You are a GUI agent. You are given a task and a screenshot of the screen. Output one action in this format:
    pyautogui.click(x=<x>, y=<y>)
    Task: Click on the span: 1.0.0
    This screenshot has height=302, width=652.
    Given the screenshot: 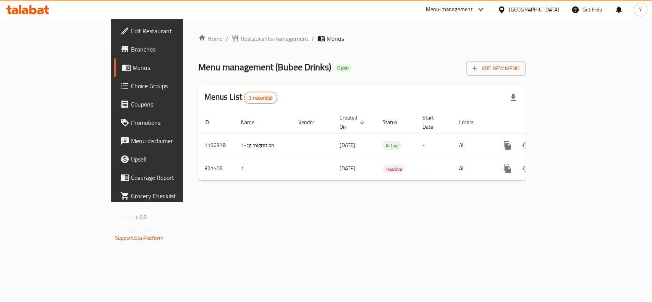 What is the action you would take?
    pyautogui.click(x=141, y=217)
    